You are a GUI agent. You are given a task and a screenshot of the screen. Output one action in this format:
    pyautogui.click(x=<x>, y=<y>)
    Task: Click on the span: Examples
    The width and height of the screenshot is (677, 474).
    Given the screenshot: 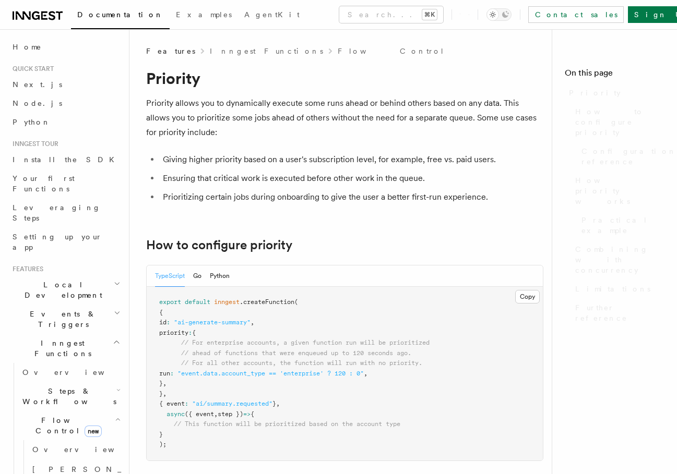 What is the action you would take?
    pyautogui.click(x=204, y=15)
    